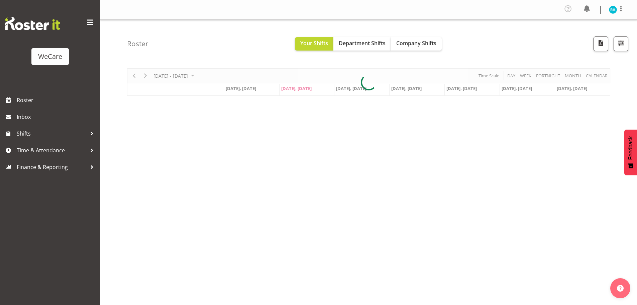  I want to click on button: Company Shifts, so click(416, 44).